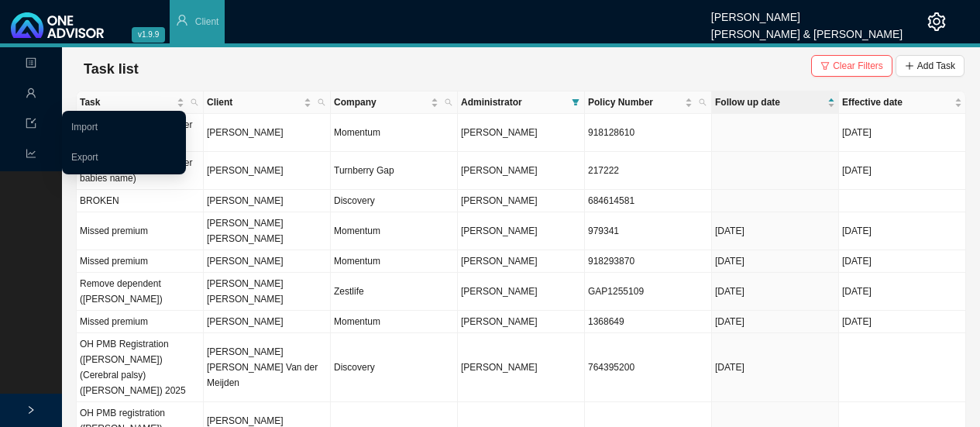 This screenshot has height=427, width=980. I want to click on button: Clear Filters, so click(851, 66).